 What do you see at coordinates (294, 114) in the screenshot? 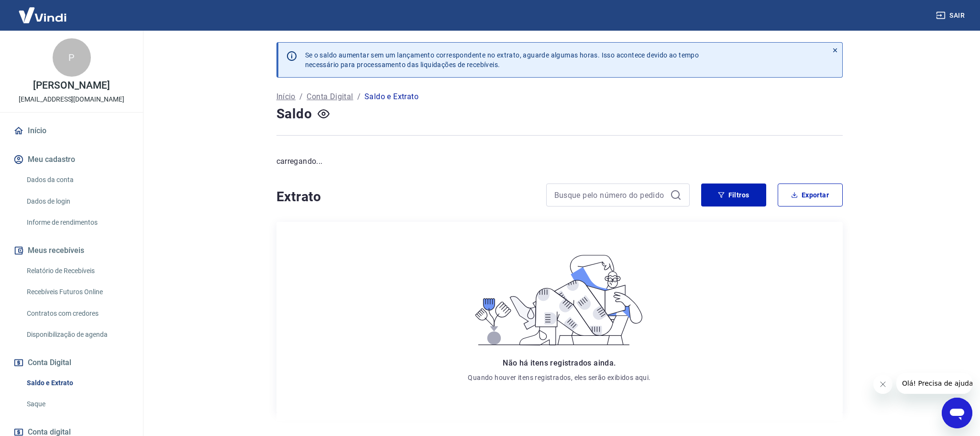
I see `h4: Saldo` at bounding box center [294, 114].